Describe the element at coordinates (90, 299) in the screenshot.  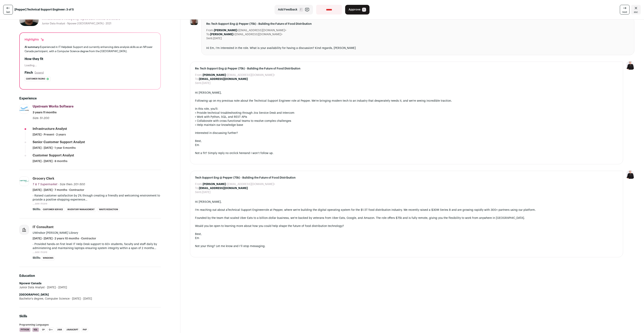
I see `div: Bachelor's degree, Computer Science` at that location.